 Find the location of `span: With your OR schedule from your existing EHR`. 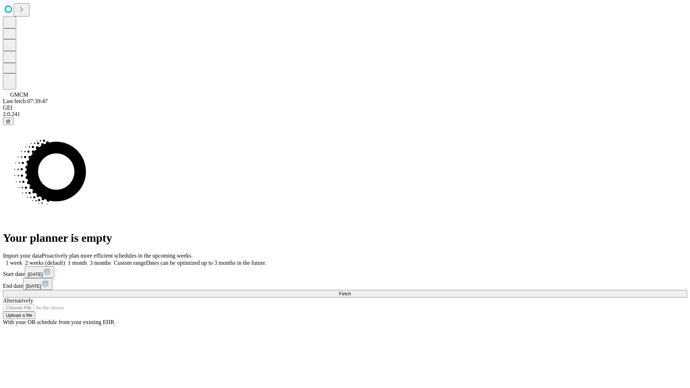

span: With your OR schedule from your existing EHR is located at coordinates (59, 322).